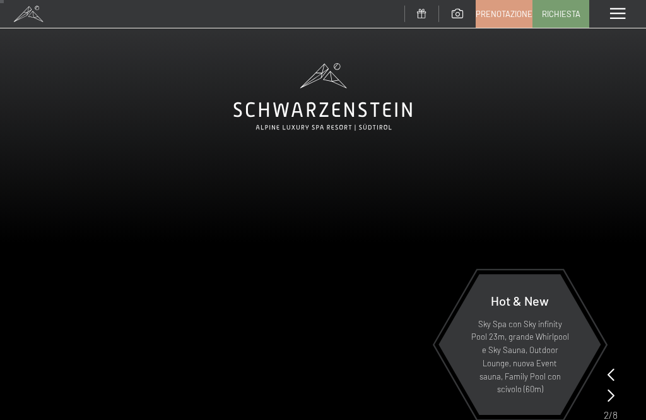 Image resolution: width=646 pixels, height=420 pixels. What do you see at coordinates (561, 14) in the screenshot?
I see `a: Richiesta` at bounding box center [561, 14].